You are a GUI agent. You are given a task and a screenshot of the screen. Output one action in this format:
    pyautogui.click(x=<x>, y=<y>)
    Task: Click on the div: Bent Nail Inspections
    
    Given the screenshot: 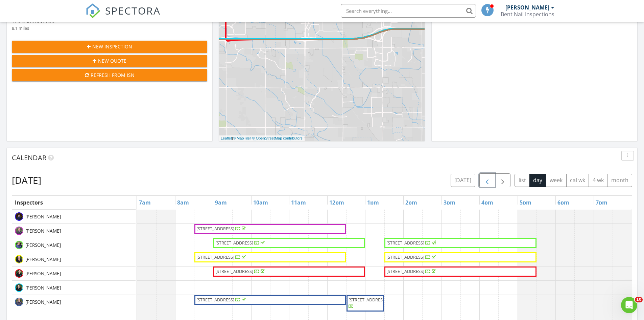 What is the action you would take?
    pyautogui.click(x=528, y=14)
    